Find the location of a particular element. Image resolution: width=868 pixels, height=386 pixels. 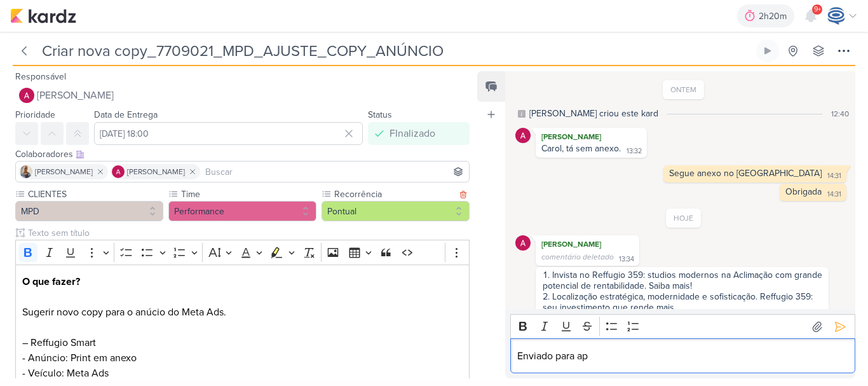

label: CLIENTES is located at coordinates (95, 193).